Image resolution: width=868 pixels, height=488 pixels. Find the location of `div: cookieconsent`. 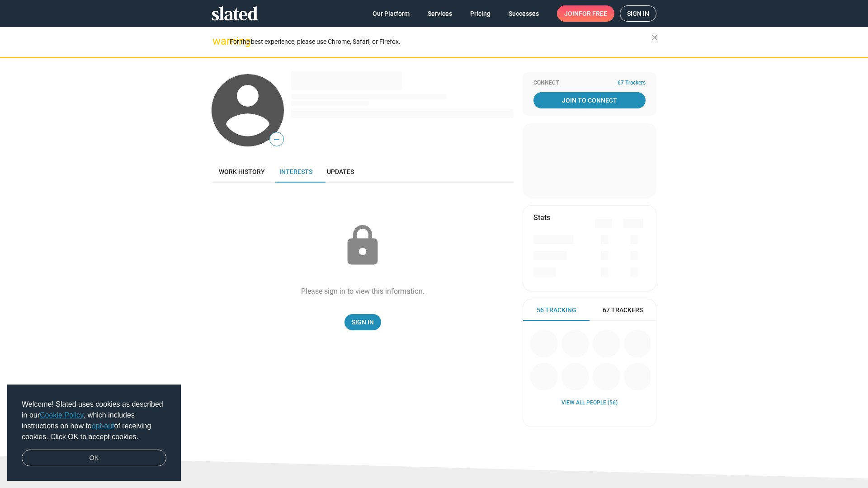

div: cookieconsent is located at coordinates (94, 433).